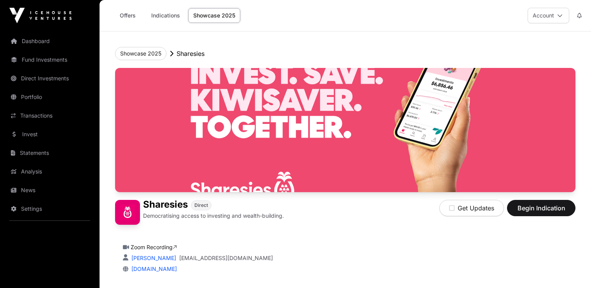 The image size is (591, 288). I want to click on a: Transactions, so click(50, 116).